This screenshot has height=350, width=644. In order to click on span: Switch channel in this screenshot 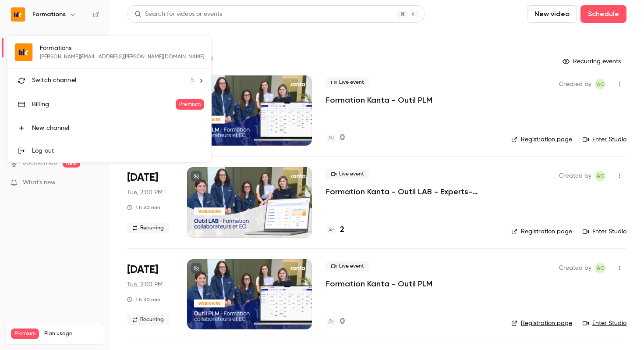, I will do `click(54, 80)`.